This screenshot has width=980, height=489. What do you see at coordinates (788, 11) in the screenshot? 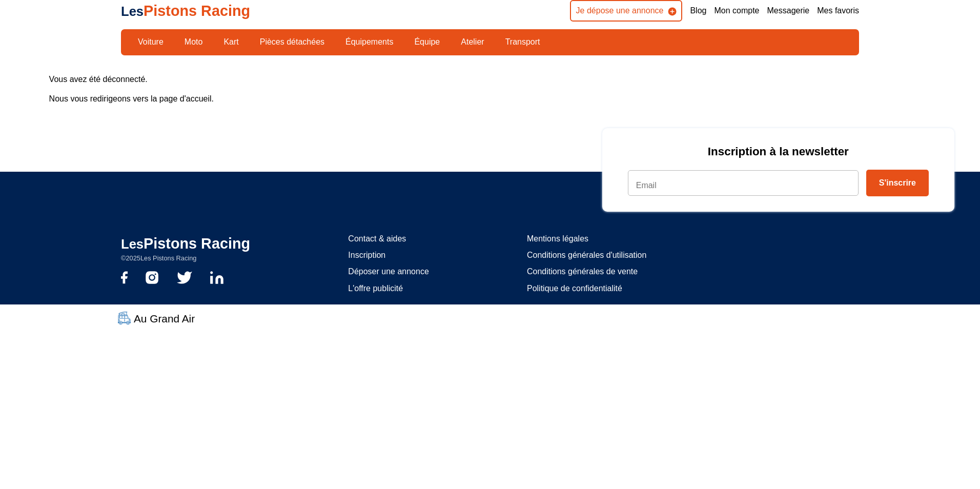
I see `a: Messagerie` at bounding box center [788, 11].